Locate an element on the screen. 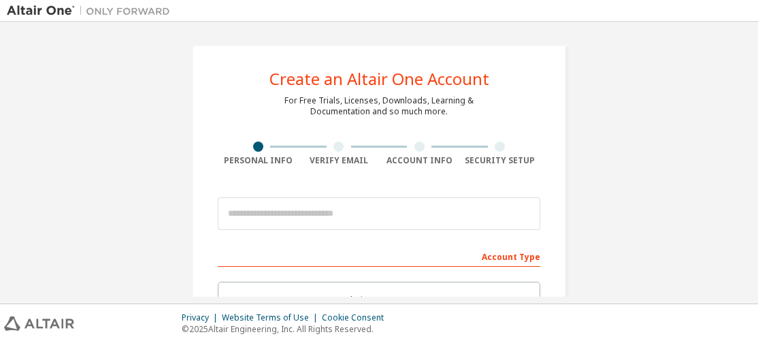 The width and height of the screenshot is (758, 343). div: Personal Info is located at coordinates (258, 161).